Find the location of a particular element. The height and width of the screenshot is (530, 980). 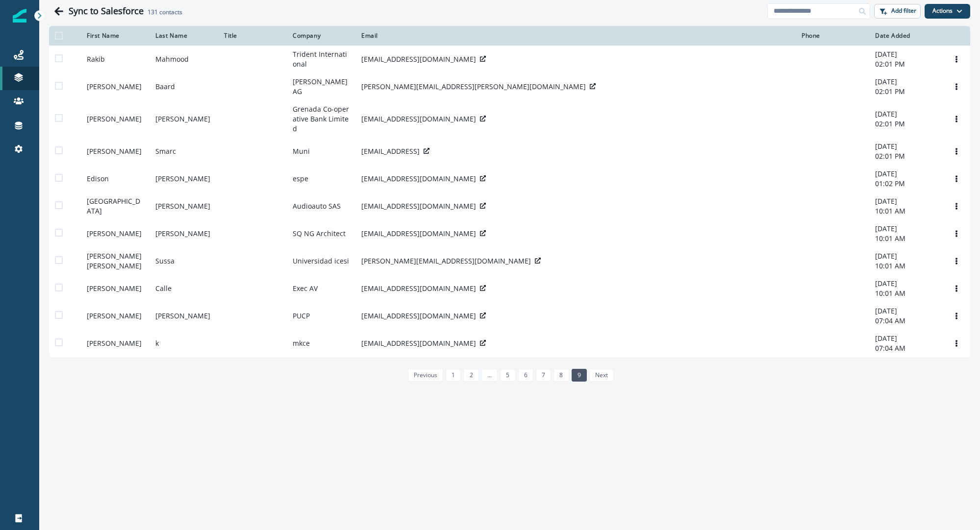

td: k is located at coordinates (184, 343).